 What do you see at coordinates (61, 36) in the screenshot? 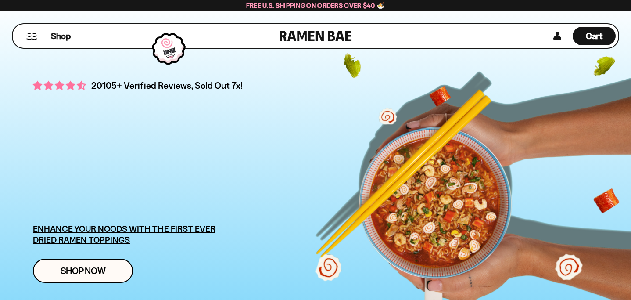
I see `span: Shop` at bounding box center [61, 36].